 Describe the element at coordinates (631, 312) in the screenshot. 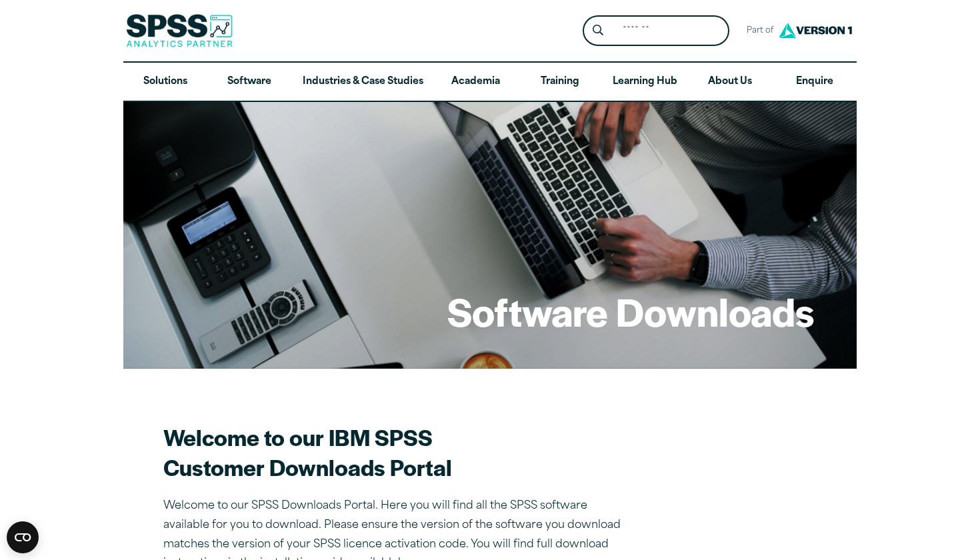

I see `h1: Software Downloads` at that location.